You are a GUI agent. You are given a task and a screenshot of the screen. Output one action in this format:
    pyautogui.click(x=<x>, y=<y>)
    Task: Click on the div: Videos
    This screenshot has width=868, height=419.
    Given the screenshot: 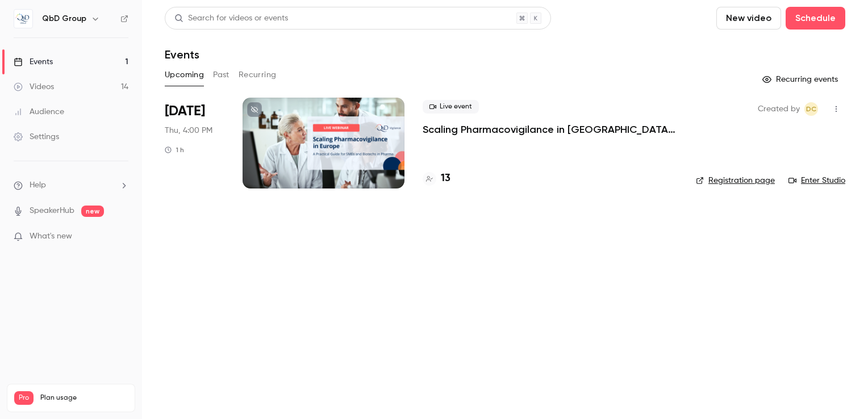 What is the action you would take?
    pyautogui.click(x=34, y=87)
    